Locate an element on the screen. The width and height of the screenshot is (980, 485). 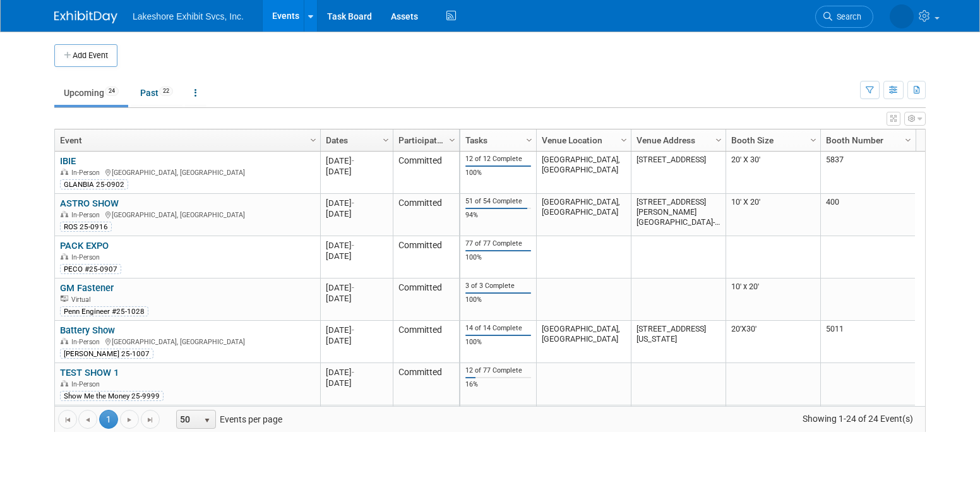
span: Lakeshore Exhibit Svcs, Inc. is located at coordinates (188, 16).